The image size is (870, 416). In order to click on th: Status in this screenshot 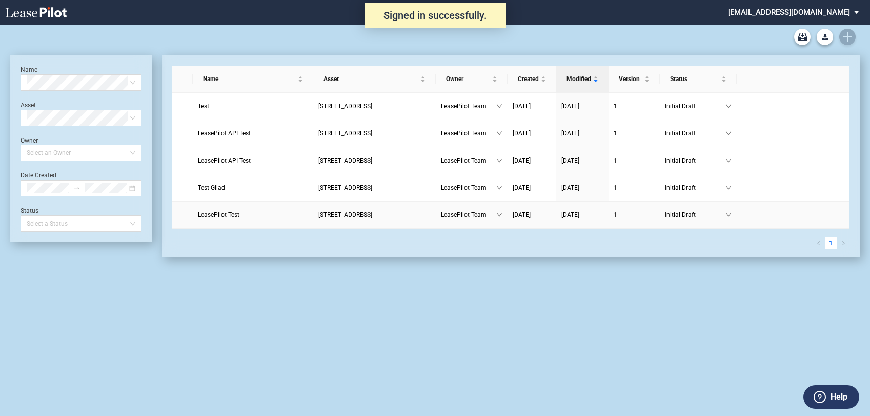, I will do `click(698, 79)`.